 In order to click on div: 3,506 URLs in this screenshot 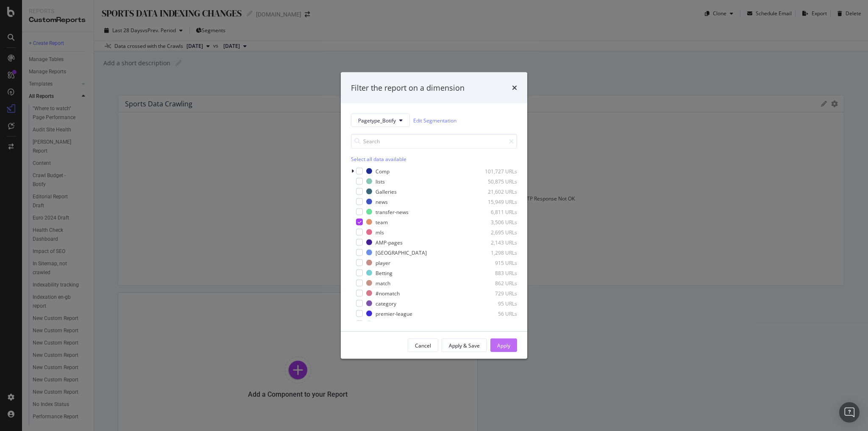, I will do `click(496, 222)`.